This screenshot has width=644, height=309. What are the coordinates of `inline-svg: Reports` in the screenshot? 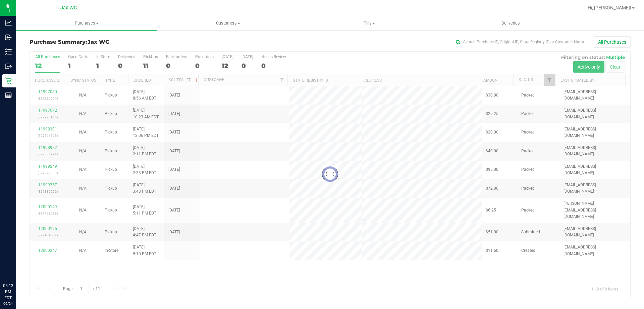 It's located at (8, 95).